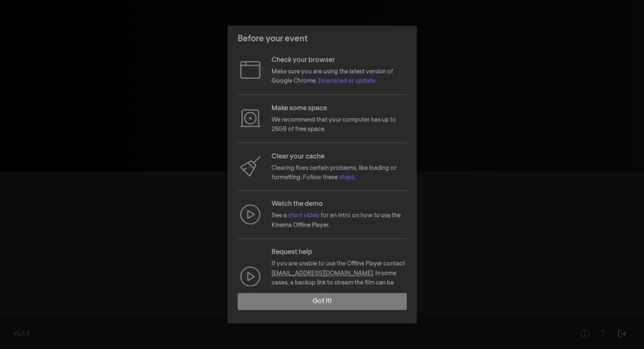  I want to click on p: Check your browser, so click(339, 60).